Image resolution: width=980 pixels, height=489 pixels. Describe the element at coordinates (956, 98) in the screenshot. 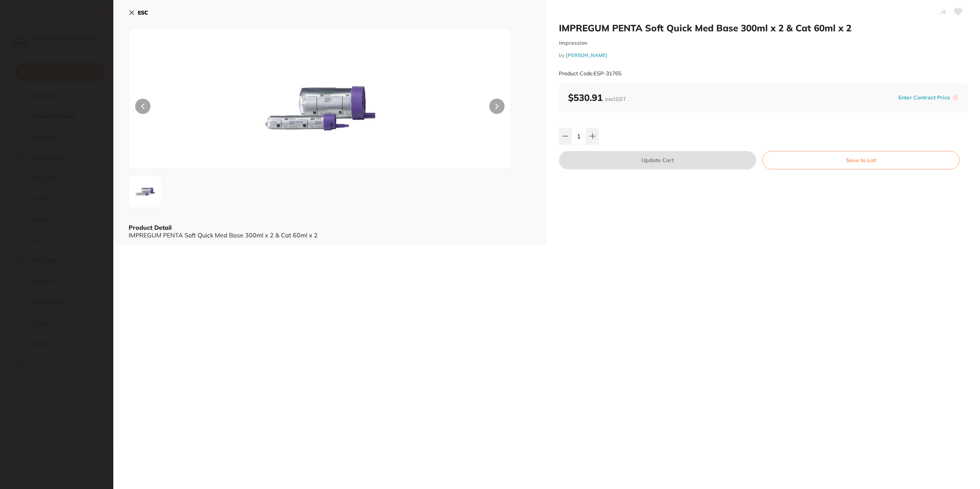

I see `label: i` at that location.